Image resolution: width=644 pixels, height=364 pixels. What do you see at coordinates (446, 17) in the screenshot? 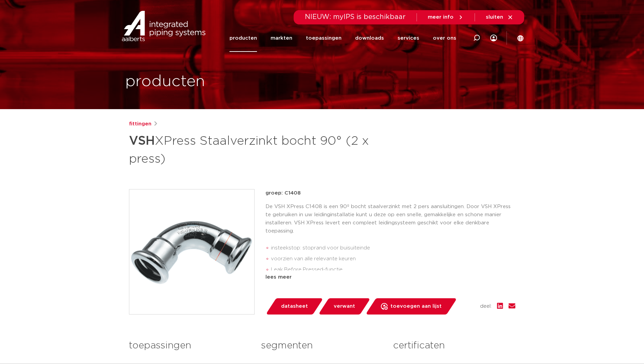
I see `a: meer info` at bounding box center [446, 17].